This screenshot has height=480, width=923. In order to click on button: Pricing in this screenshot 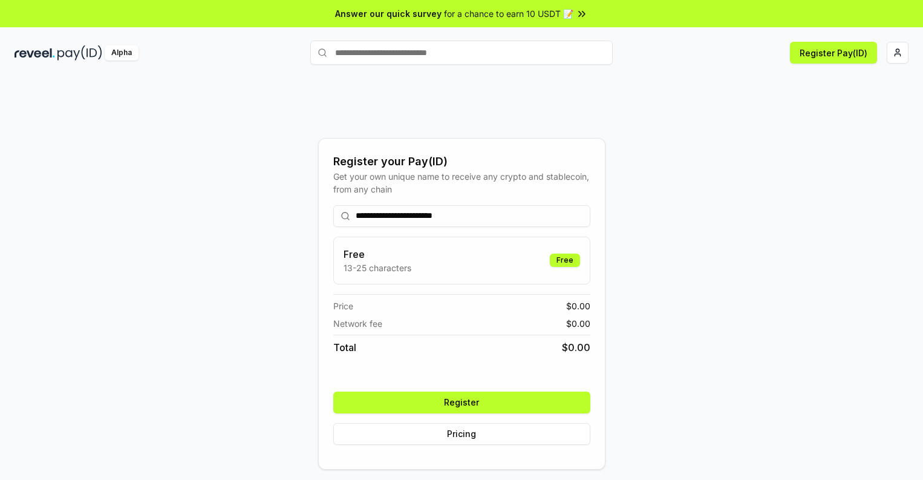, I will do `click(462, 434)`.